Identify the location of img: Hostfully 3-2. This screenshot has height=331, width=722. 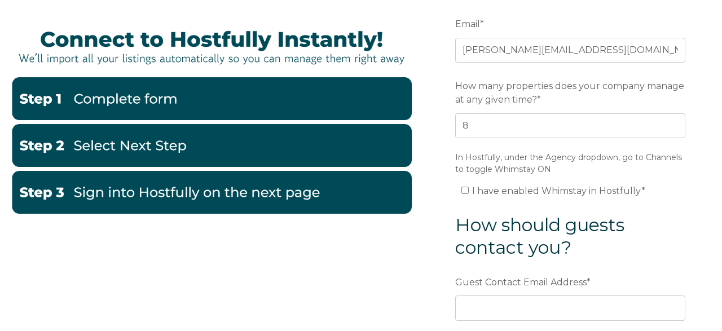
(211, 192).